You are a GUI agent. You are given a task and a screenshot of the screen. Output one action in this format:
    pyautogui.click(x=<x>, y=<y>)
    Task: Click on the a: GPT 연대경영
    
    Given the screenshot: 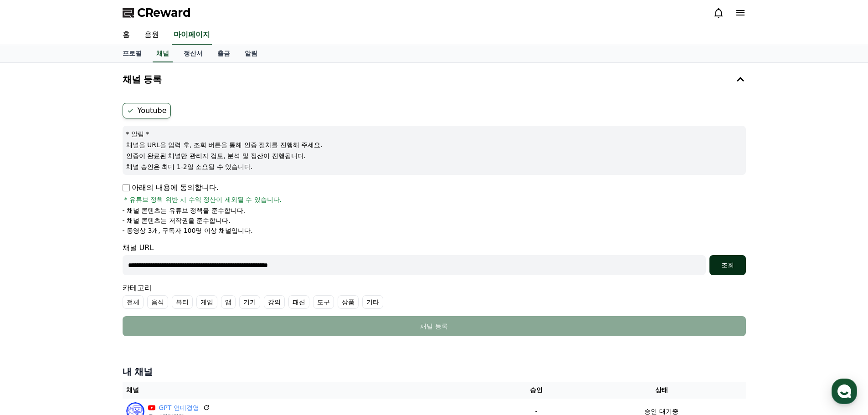 What is the action you would take?
    pyautogui.click(x=179, y=407)
    